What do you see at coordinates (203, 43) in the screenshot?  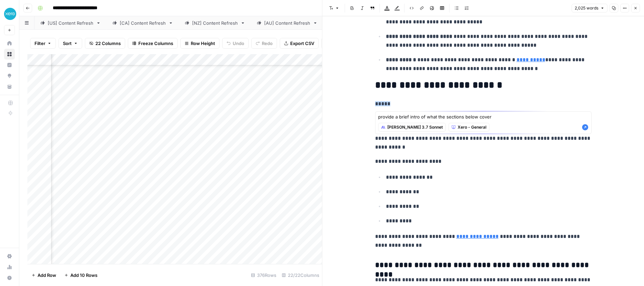 I see `span: Row Height` at bounding box center [203, 43].